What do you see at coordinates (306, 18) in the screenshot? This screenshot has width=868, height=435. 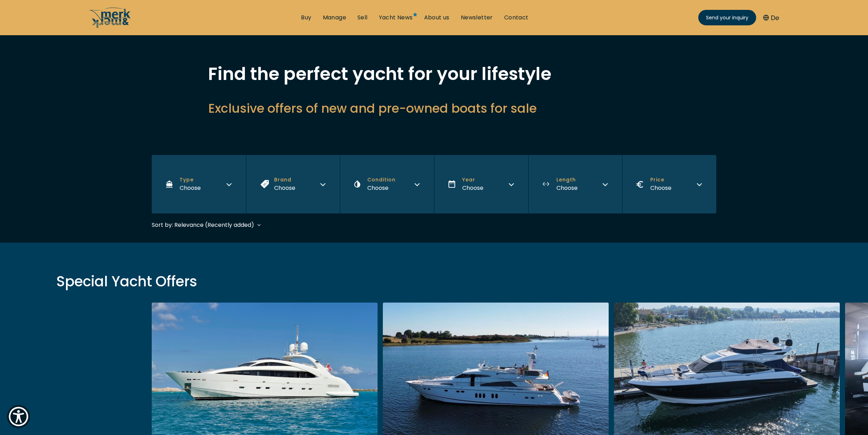 I see `a: Buy` at bounding box center [306, 18].